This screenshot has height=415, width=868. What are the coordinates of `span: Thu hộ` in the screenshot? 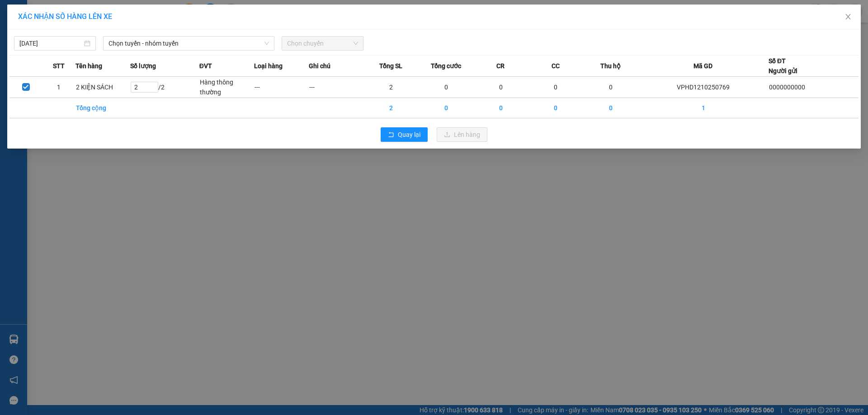 It's located at (610, 66).